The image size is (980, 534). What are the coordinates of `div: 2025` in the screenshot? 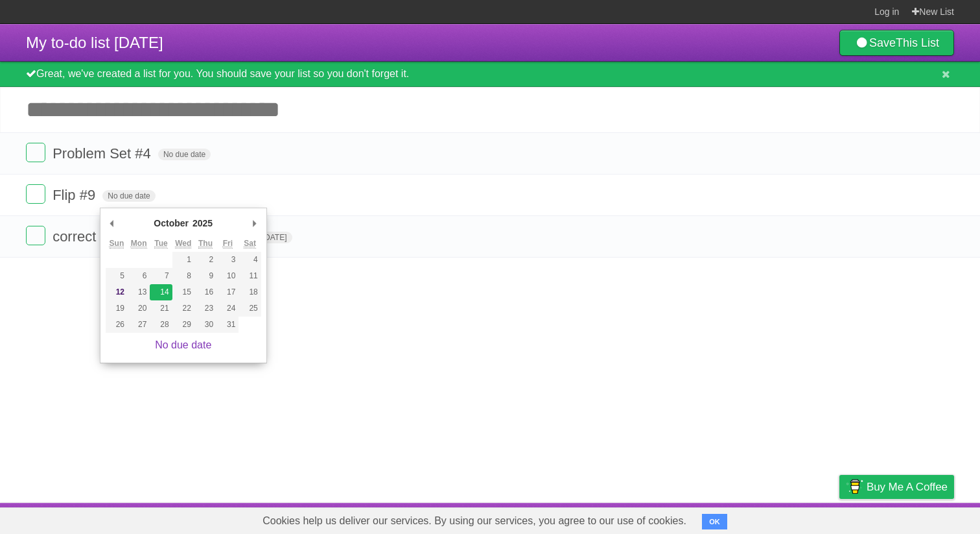 It's located at (202, 223).